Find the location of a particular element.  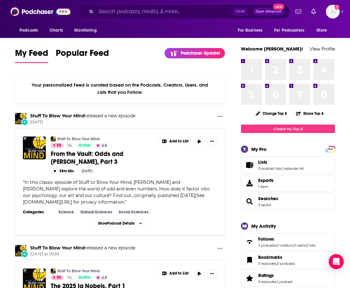

a: PRO is located at coordinates (330, 149).